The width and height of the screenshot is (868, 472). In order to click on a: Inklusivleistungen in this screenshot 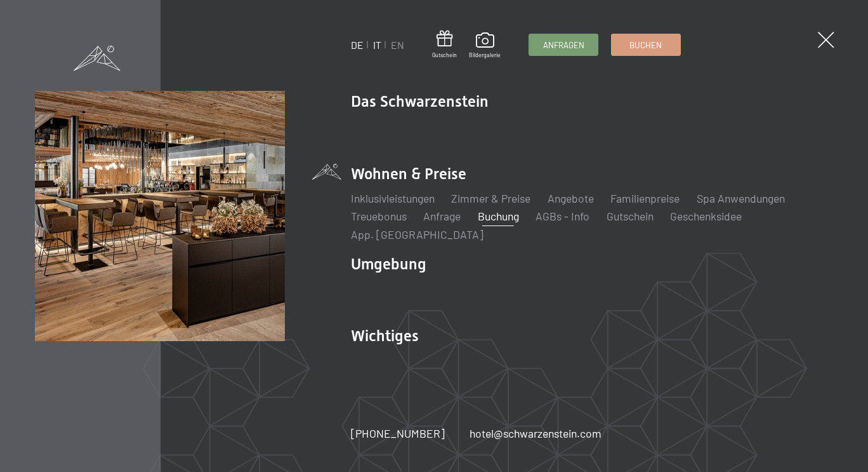, I will do `click(392, 198)`.